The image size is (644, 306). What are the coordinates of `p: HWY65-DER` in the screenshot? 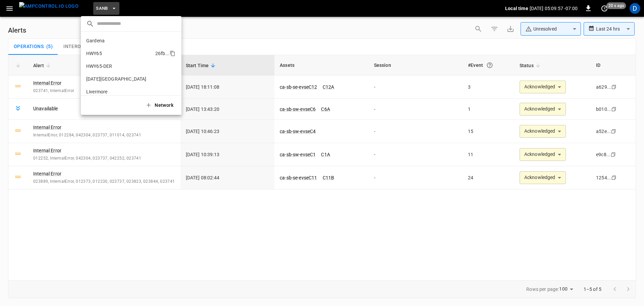 It's located at (117, 66).